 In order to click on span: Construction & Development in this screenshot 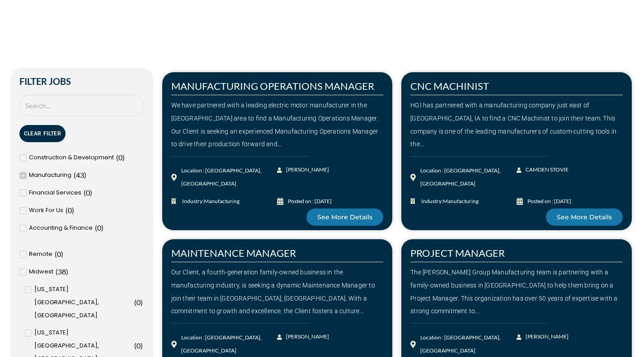, I will do `click(72, 158)`.